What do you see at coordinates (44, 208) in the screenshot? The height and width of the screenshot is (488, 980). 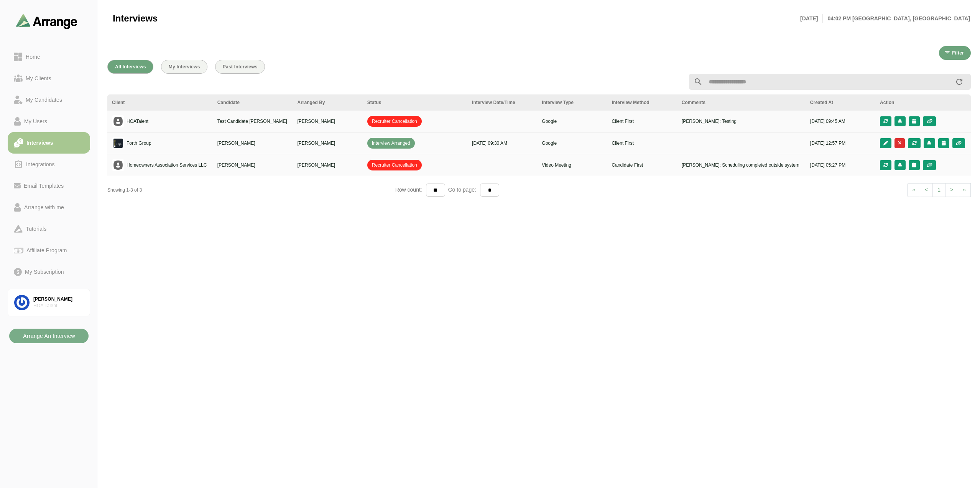 I see `div: Arrange with me` at bounding box center [44, 208].